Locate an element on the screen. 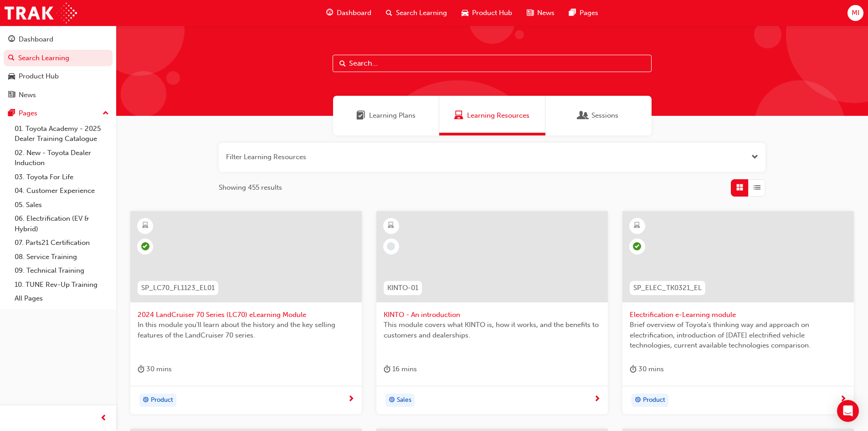  button: DashboardSearch LearningProduct HubNews is located at coordinates (58, 67).